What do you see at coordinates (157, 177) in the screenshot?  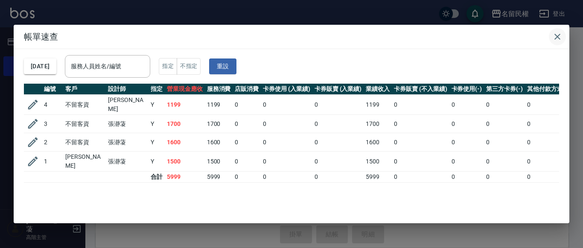 I see `td: 合計` at bounding box center [157, 177].